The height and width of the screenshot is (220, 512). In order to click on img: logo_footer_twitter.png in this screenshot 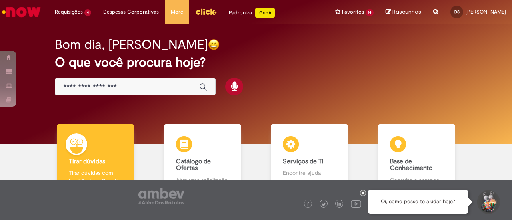, I will do `click(324, 205)`.